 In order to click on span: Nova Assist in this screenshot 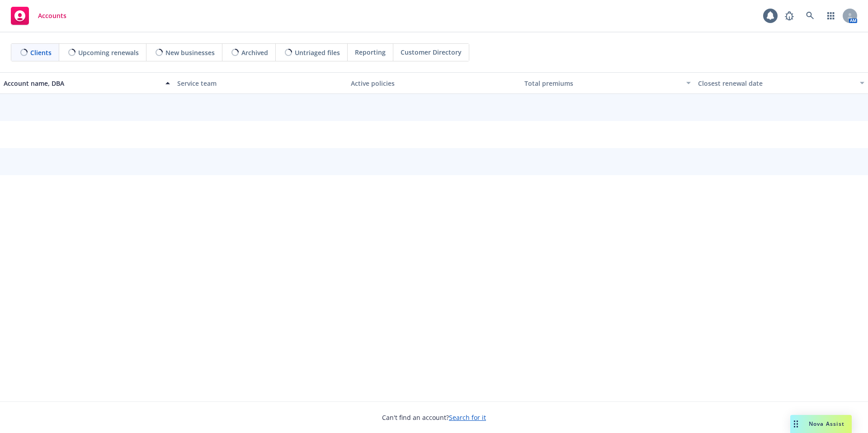, I will do `click(826, 424)`.